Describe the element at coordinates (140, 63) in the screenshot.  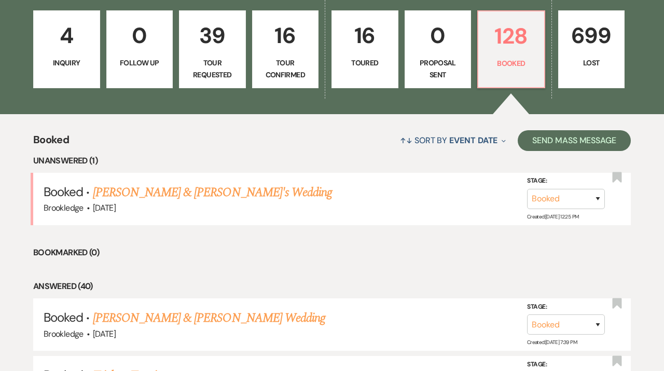
I see `p: Follow Up` at that location.